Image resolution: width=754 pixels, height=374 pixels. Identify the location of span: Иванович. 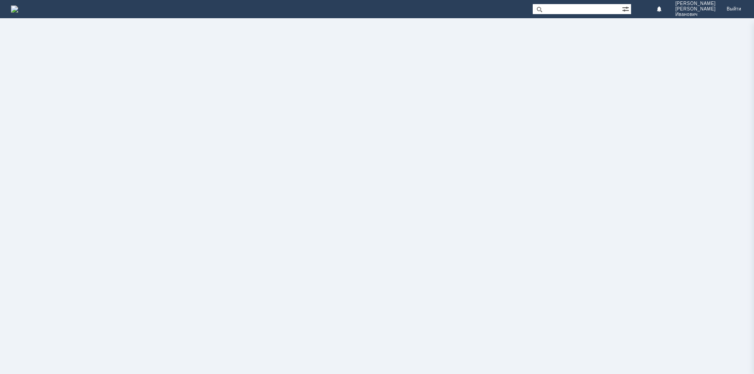
(696, 15).